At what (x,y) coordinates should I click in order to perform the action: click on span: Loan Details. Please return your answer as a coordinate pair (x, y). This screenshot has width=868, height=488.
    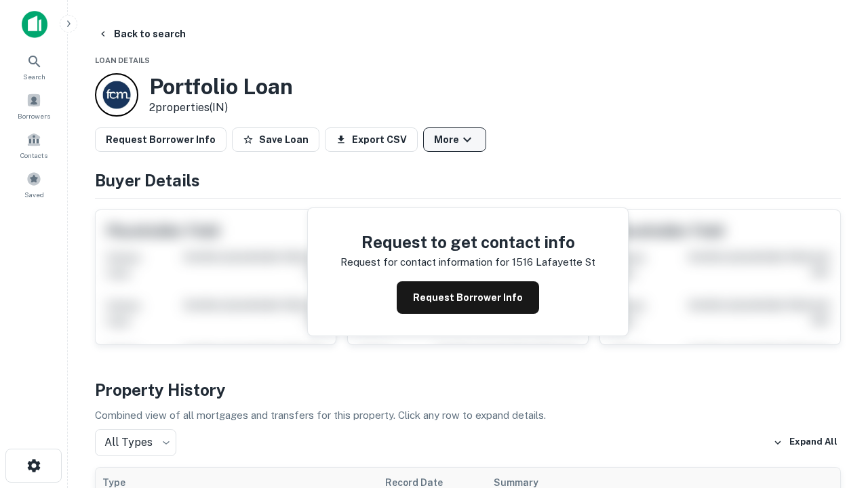
    Looking at the image, I should click on (122, 60).